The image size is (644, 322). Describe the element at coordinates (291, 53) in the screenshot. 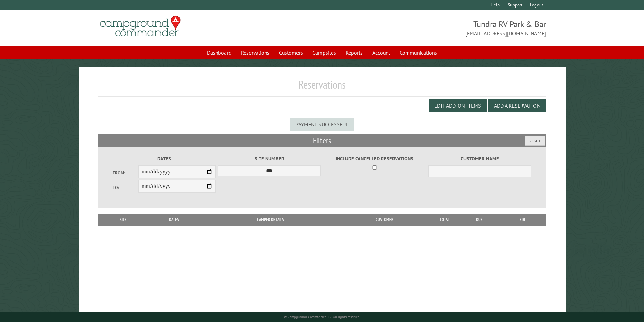

I see `a: Customers` at that location.